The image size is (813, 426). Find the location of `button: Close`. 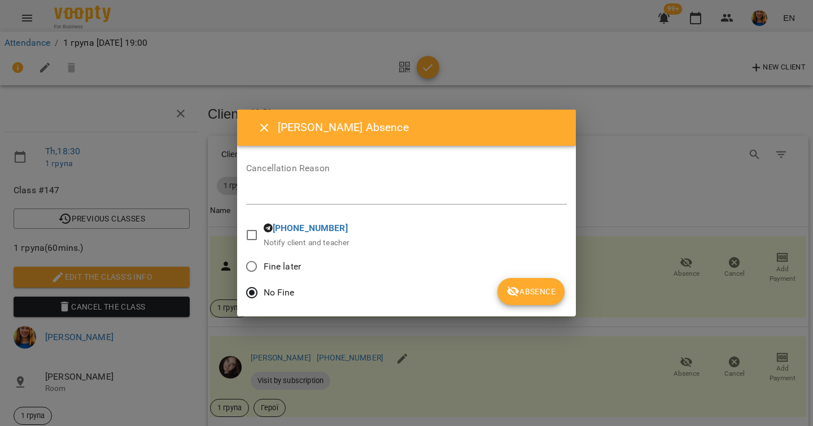

button: Close is located at coordinates (264, 128).